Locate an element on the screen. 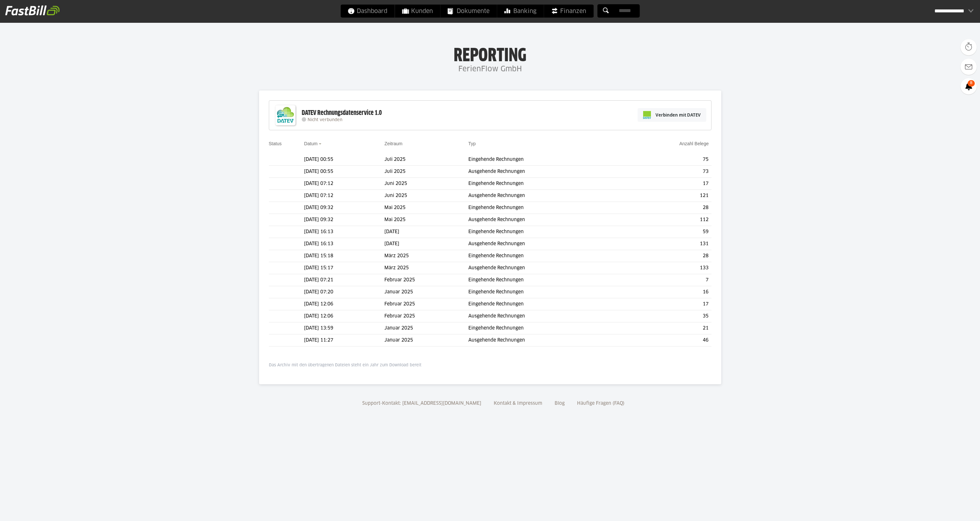 This screenshot has height=521, width=980. a: Dokumente is located at coordinates (468, 11).